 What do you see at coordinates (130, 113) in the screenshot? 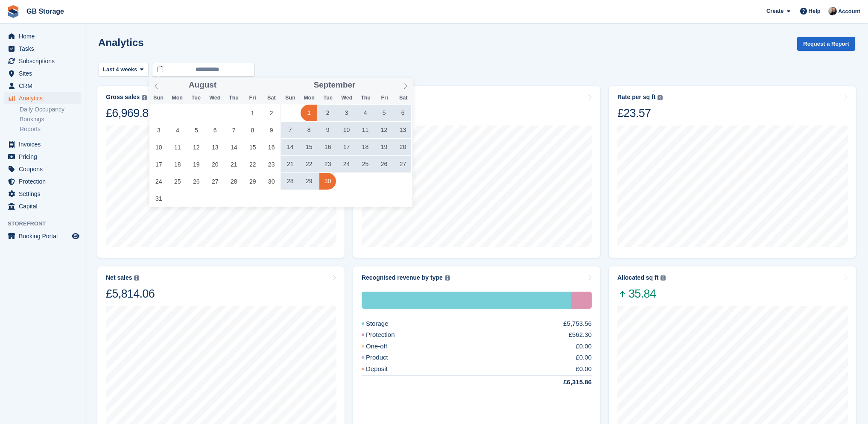
I see `div: £6,969.80` at bounding box center [130, 113].